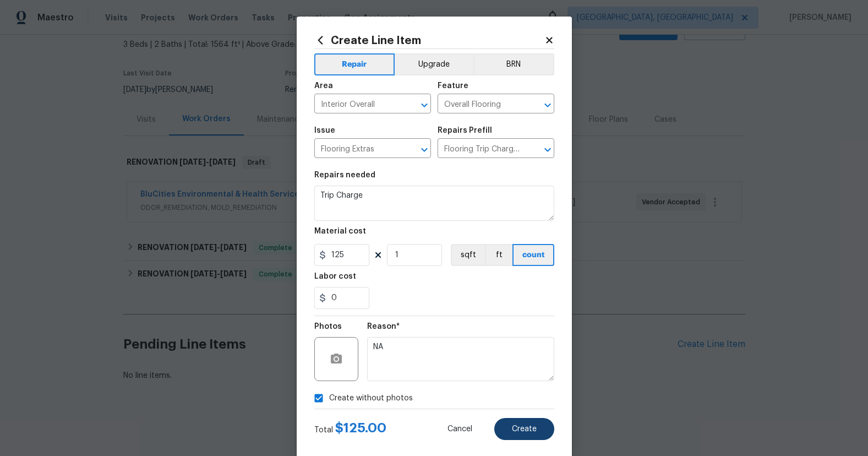 The height and width of the screenshot is (456, 868). What do you see at coordinates (434, 204) in the screenshot?
I see `textarea: Trip Charge` at bounding box center [434, 204].